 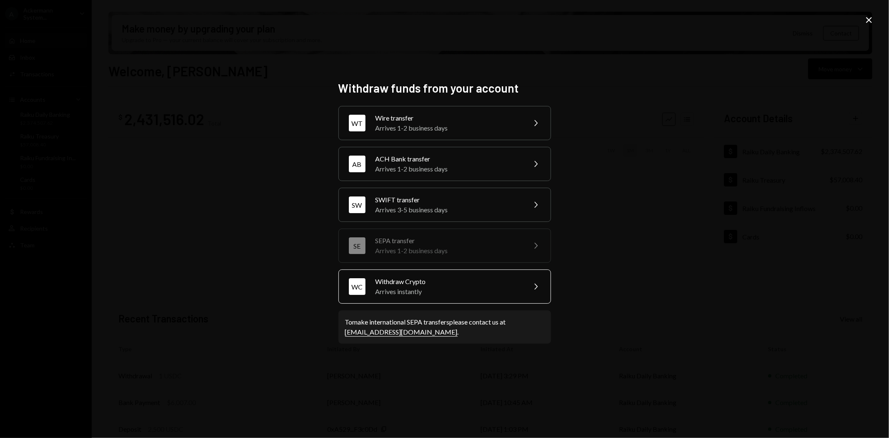 I want to click on div: To make international SEPA transfers please contact us at ., so click(x=445, y=327).